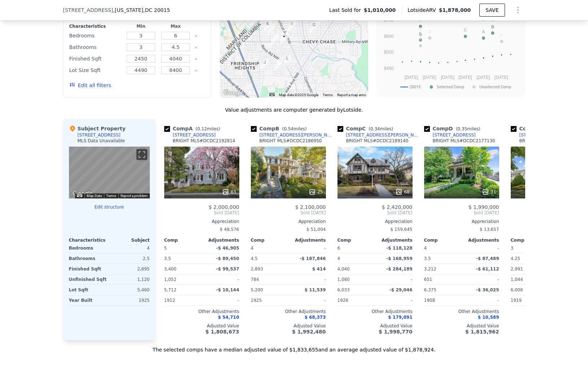 This screenshot has width=588, height=385. Describe the element at coordinates (298, 95) in the screenshot. I see `span: Map data ©2025 Google` at that location.